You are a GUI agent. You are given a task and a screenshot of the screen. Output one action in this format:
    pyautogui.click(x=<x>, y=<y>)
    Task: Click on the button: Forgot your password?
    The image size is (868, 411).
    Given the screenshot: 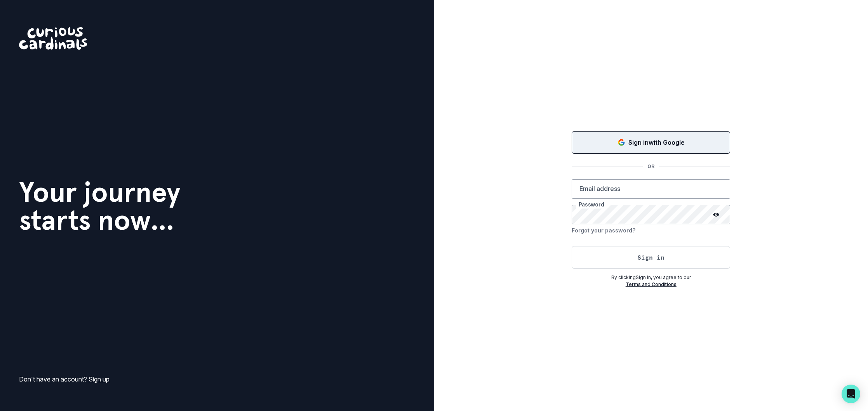 What is the action you would take?
    pyautogui.click(x=603, y=231)
    